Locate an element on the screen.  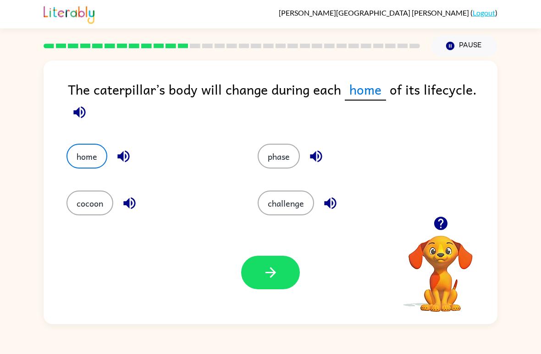
button: home is located at coordinates (87, 156).